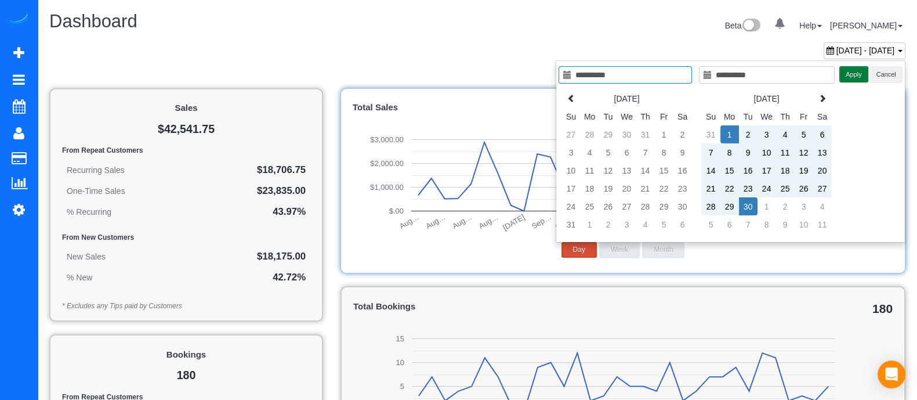  What do you see at coordinates (186, 129) in the screenshot?
I see `h2: $42,541.75` at bounding box center [186, 129].